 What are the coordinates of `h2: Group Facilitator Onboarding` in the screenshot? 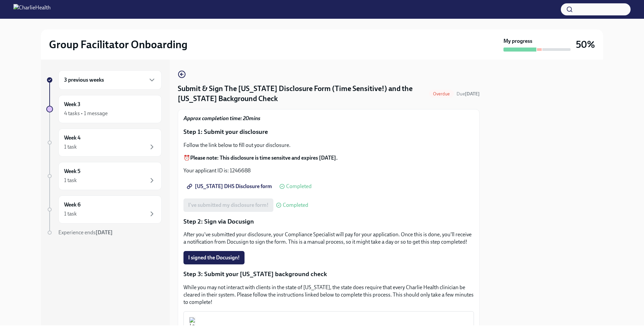 It's located at (118, 45).